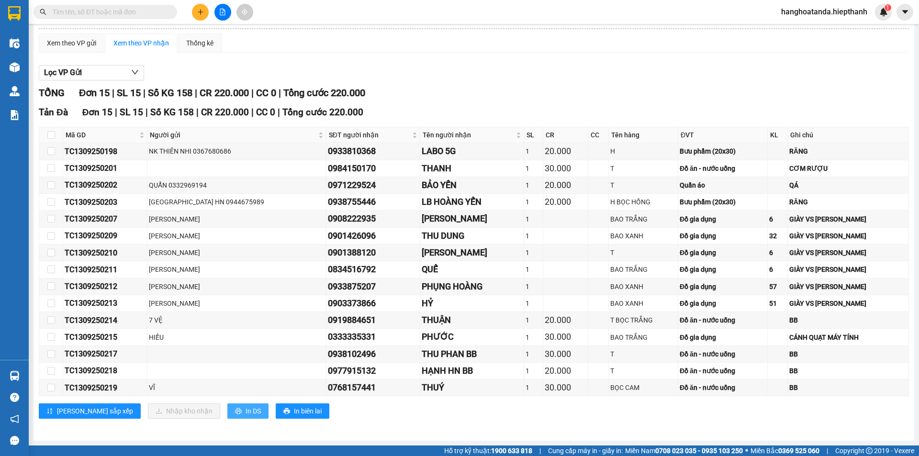 This screenshot has width=919, height=456. What do you see at coordinates (472, 304) in the screenshot?
I see `td: HỶ` at bounding box center [472, 304].